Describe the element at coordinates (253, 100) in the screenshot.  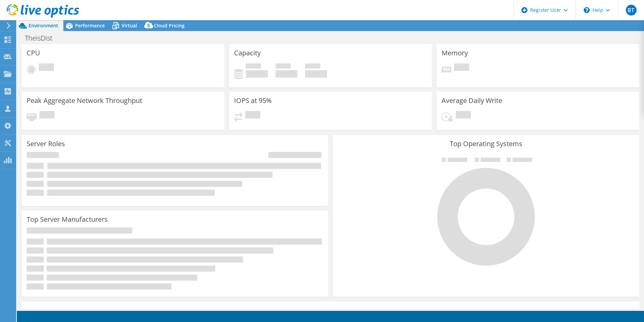
I see `h3: IOPS at 95%` at that location.